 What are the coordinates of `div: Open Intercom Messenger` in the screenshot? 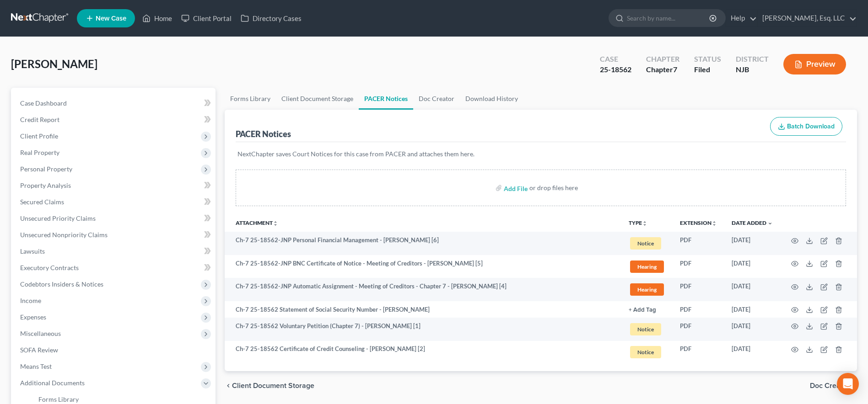 It's located at (848, 384).